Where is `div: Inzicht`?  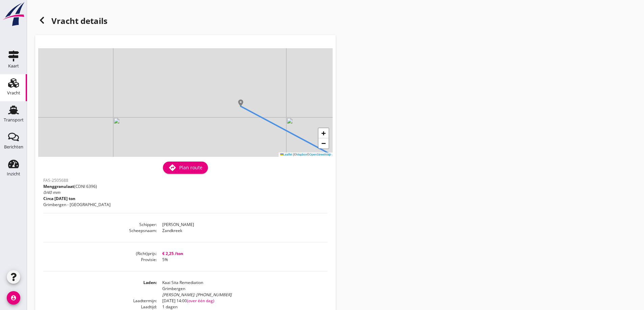 div: Inzicht is located at coordinates (14, 174).